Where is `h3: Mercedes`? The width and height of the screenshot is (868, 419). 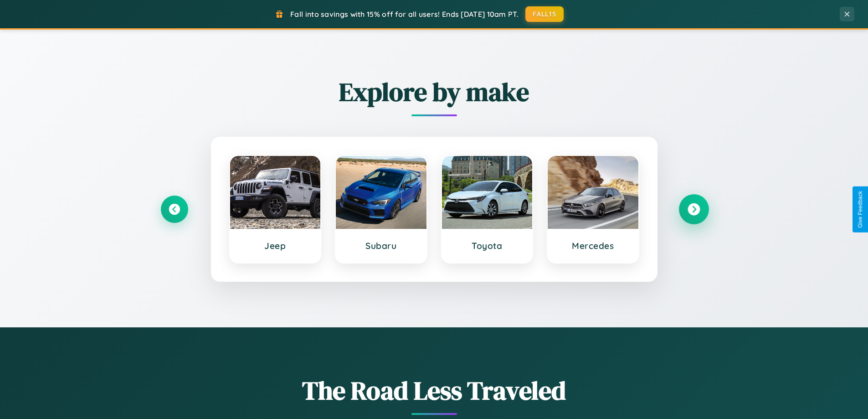 h3: Mercedes is located at coordinates (593, 246).